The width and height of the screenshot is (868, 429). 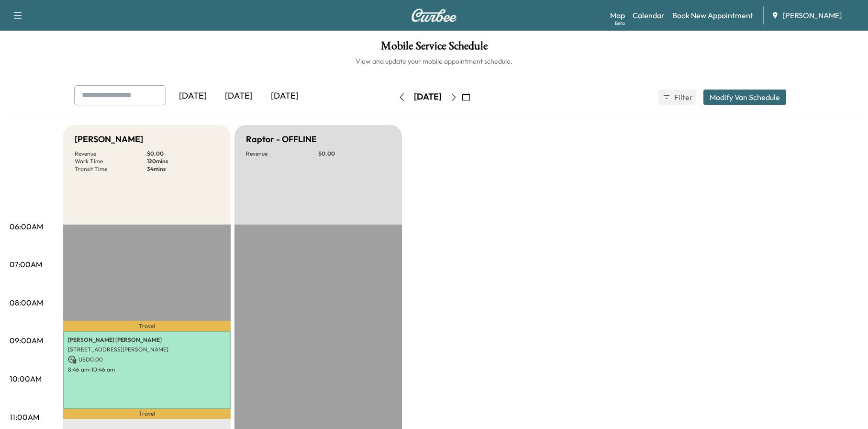 I want to click on p: 120 mins, so click(x=182, y=161).